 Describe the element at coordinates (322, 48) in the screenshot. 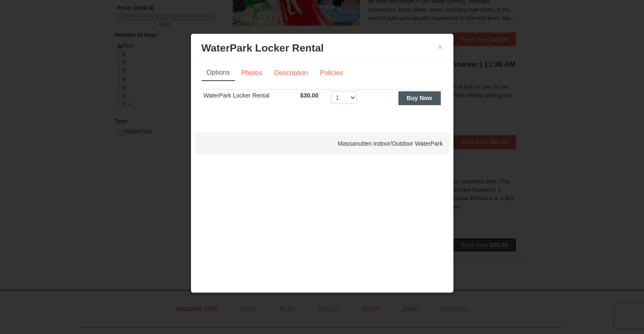

I see `h3: WaterPark Locker Rental` at that location.